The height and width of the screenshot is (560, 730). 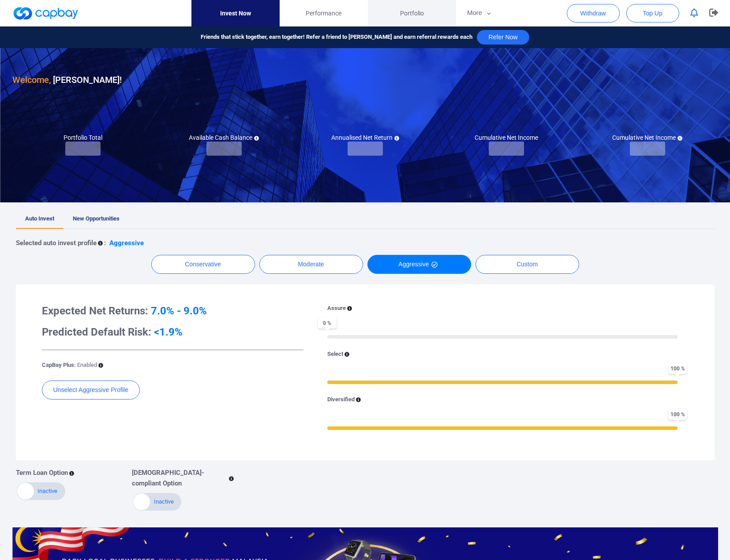 I want to click on span: <1.9%, so click(x=168, y=332).